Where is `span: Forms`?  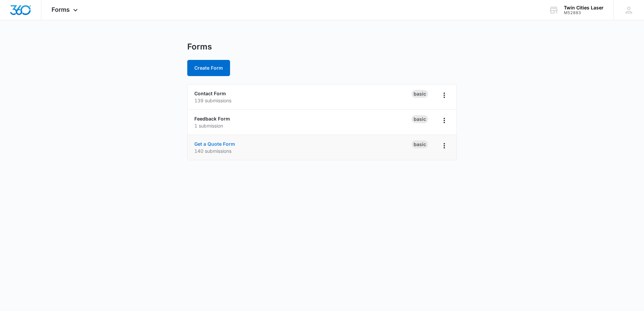 span: Forms is located at coordinates (61, 9).